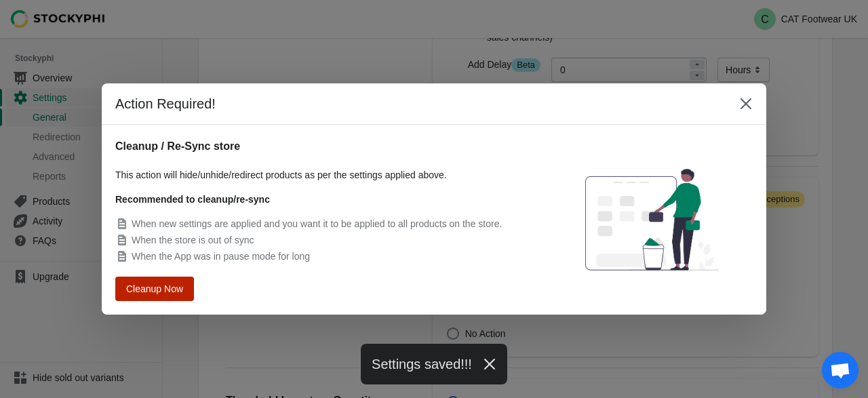 The height and width of the screenshot is (398, 868). What do you see at coordinates (326, 175) in the screenshot?
I see `p: This action will hide/unhide/redirect products as per the settings applied above.` at bounding box center [326, 175].